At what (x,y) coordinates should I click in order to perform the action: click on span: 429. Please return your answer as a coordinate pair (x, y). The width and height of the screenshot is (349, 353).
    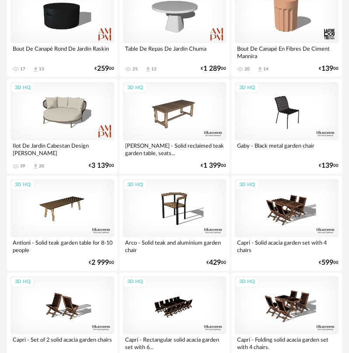
    Looking at the image, I should click on (214, 262).